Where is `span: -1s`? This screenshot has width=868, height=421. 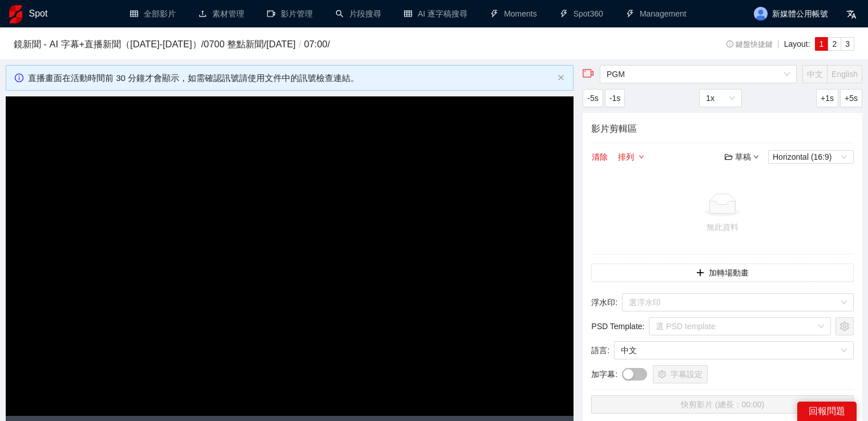 span: -1s is located at coordinates (615, 98).